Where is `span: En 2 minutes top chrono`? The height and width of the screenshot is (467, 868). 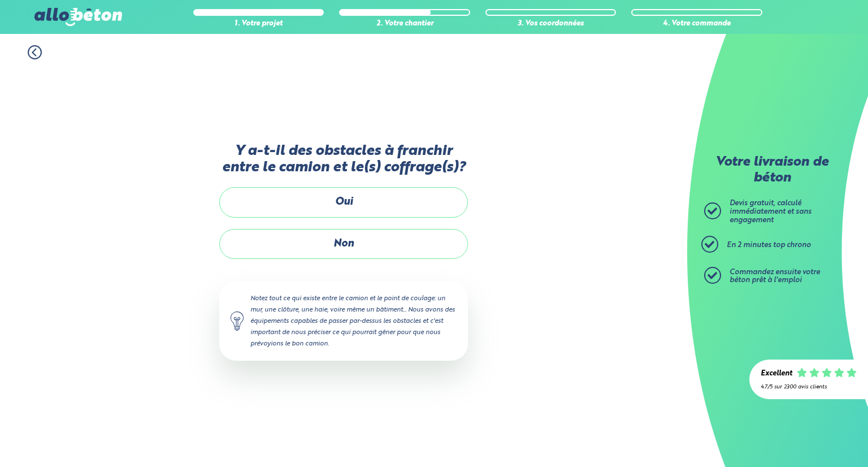 span: En 2 minutes top chrono is located at coordinates (769, 245).